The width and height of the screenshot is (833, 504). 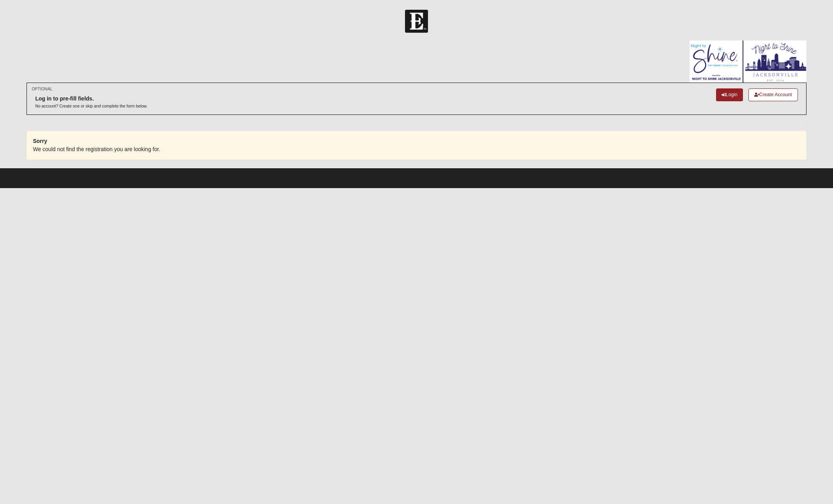 What do you see at coordinates (773, 95) in the screenshot?
I see `a: Create Account` at bounding box center [773, 95].